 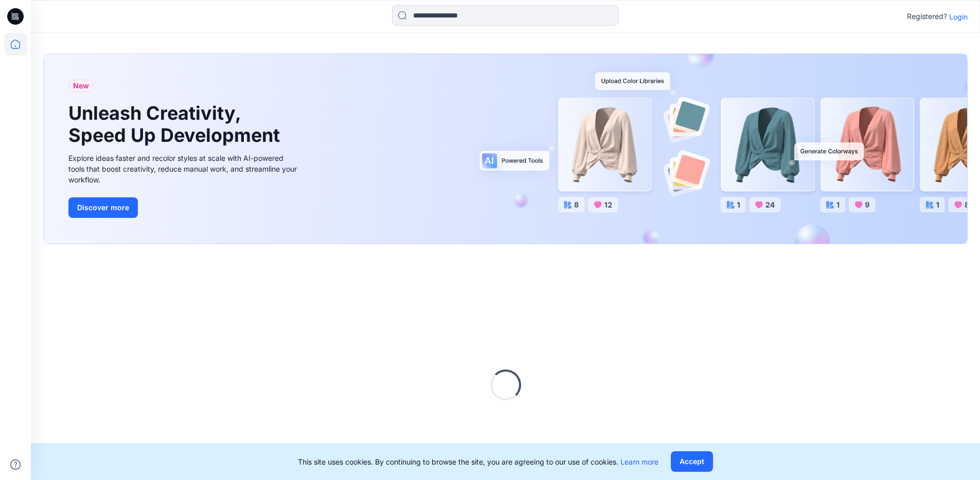 I want to click on p: This site uses cookies. By continuing to browse the site, you are agreeing to our use of cookies., so click(x=478, y=462).